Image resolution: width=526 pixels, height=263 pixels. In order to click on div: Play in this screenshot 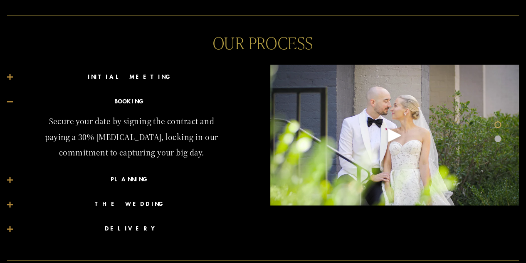, I will do `click(395, 135)`.